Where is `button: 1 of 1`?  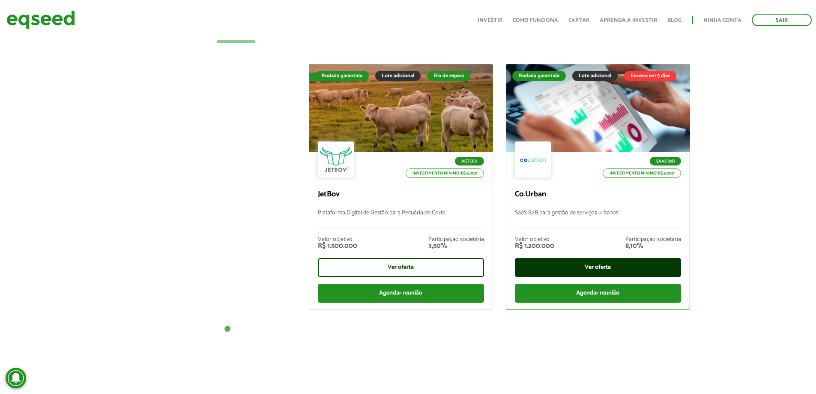
button: 1 of 1 is located at coordinates (228, 329).